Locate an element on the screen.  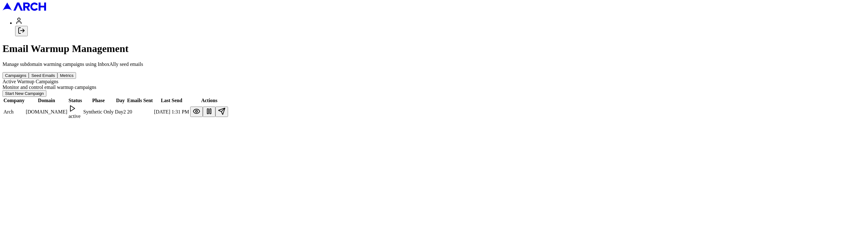
td: Arch is located at coordinates (13, 112).